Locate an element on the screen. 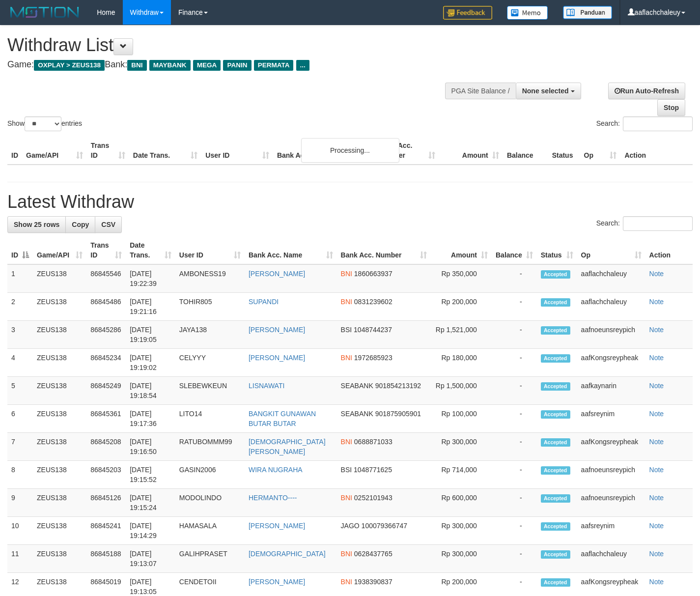 The width and height of the screenshot is (700, 596). div: PGA Site Balance / is located at coordinates (480, 91).